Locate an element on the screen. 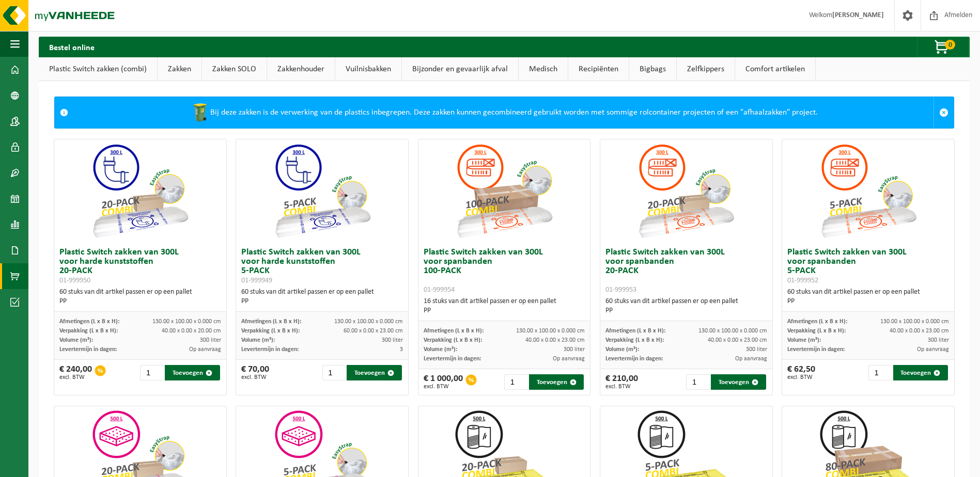 This screenshot has height=477, width=980. span: 60.00 x 0.00 x 23.00 cm is located at coordinates (373, 331).